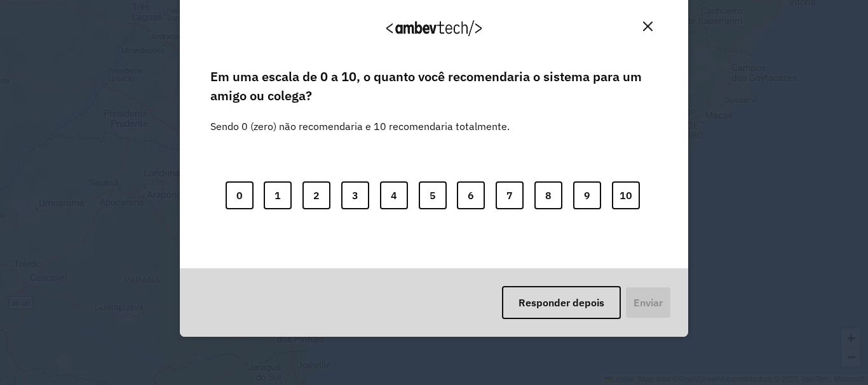  I want to click on button: 7, so click(509, 195).